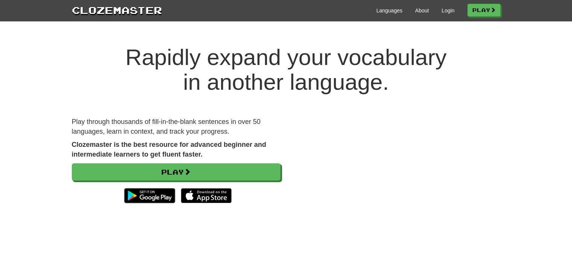  Describe the element at coordinates (169, 150) in the screenshot. I see `strong: Clozemaster is the best resource for advanced beginner and intermediate learners to get fluent fa...` at that location.